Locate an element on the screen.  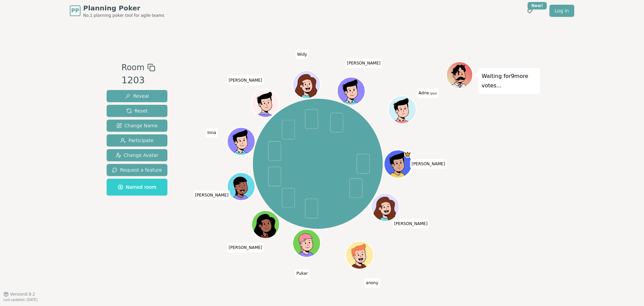
button: Version0.9.2 is located at coordinates (19, 294).